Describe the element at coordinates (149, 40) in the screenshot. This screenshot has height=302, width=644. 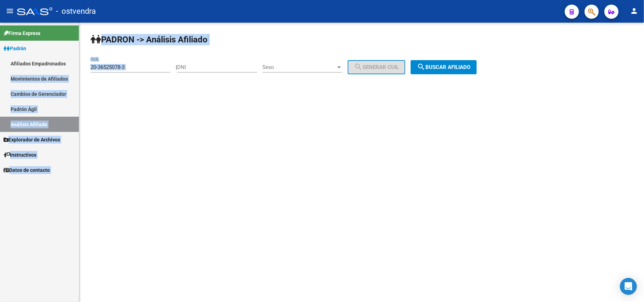
I see `strong: PADRON -> Análisis Afiliado` at that location.